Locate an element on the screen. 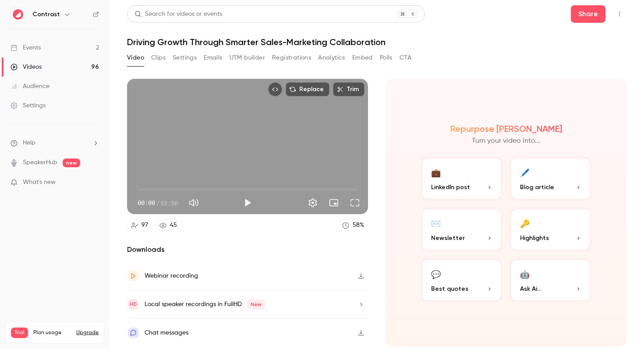 This screenshot has width=644, height=349. span: Highlights is located at coordinates (534, 238).